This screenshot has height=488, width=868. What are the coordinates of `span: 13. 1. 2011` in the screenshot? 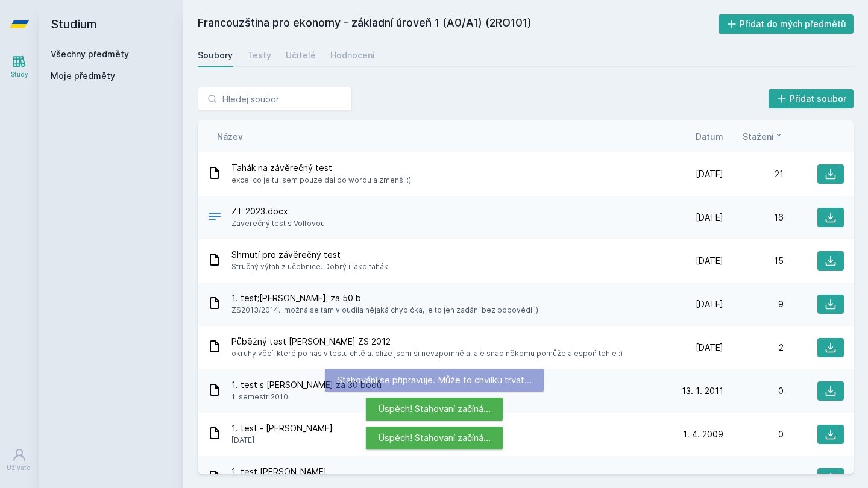 It's located at (702, 391).